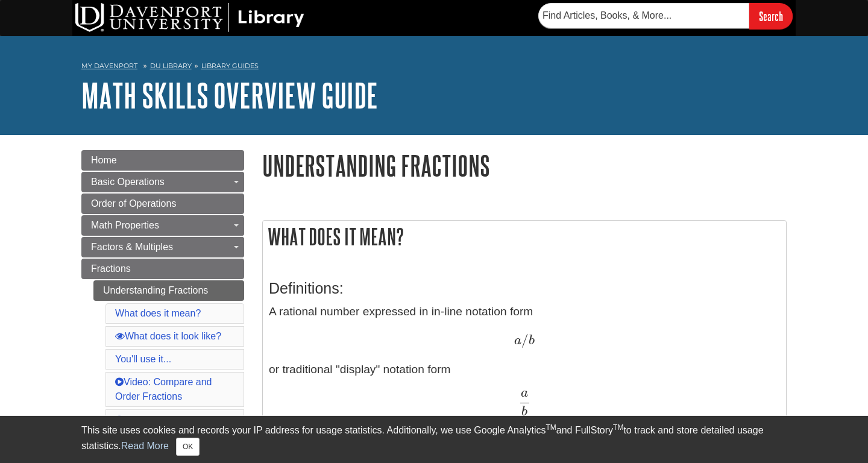  What do you see at coordinates (230, 66) in the screenshot?
I see `a: Library Guides` at bounding box center [230, 66].